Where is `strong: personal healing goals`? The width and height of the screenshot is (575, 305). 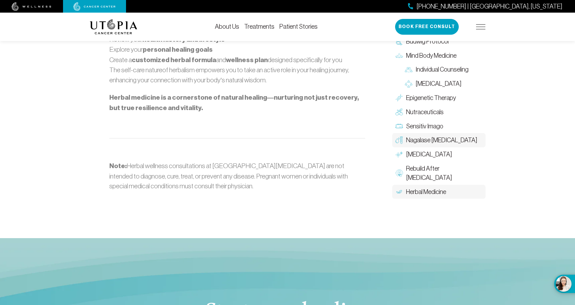 strong: personal healing goals is located at coordinates (178, 49).